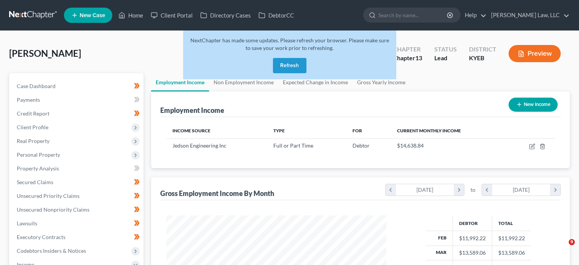 This screenshot has height=265, width=579. I want to click on th: Feb, so click(439, 238).